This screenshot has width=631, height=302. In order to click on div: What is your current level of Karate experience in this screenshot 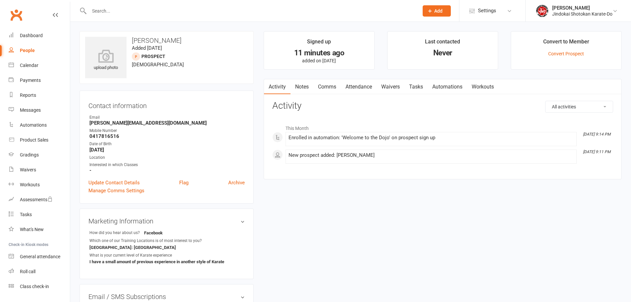, I will do `click(130, 255)`.